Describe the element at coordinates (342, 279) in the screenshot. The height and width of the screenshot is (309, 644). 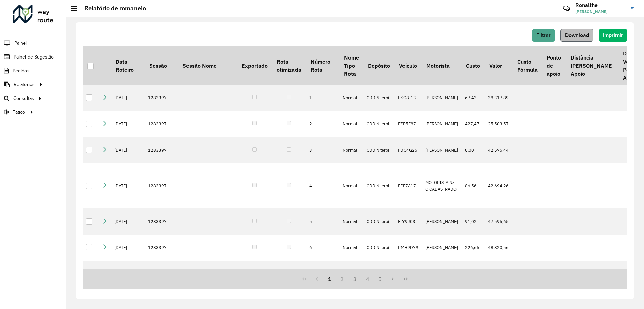
I see `button: 2` at that location.